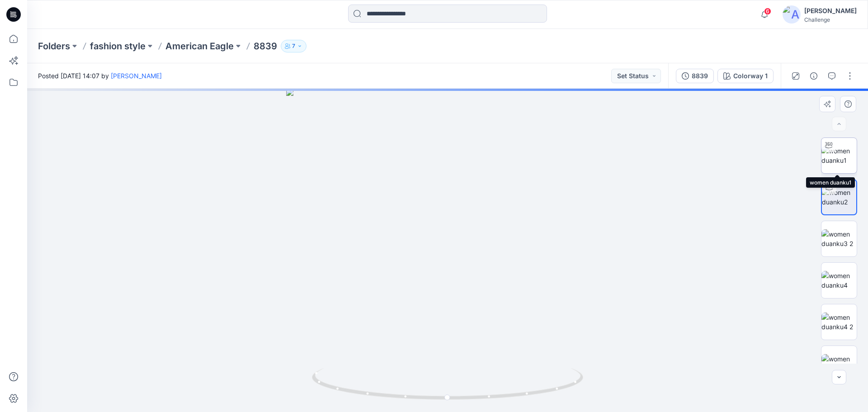 The height and width of the screenshot is (412, 868). I want to click on img: avatar, so click(791, 14).